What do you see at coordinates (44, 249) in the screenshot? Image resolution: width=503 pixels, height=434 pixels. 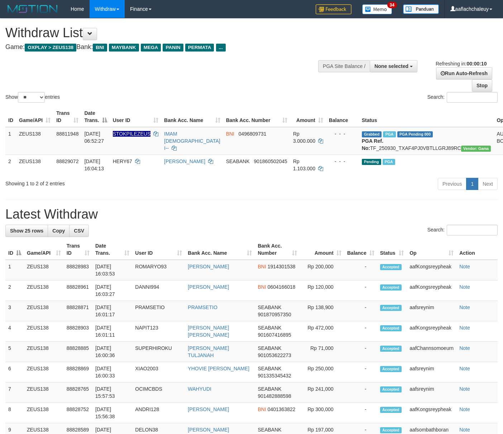 I see `th: Game/API: activate to sort column ascending` at bounding box center [44, 249].